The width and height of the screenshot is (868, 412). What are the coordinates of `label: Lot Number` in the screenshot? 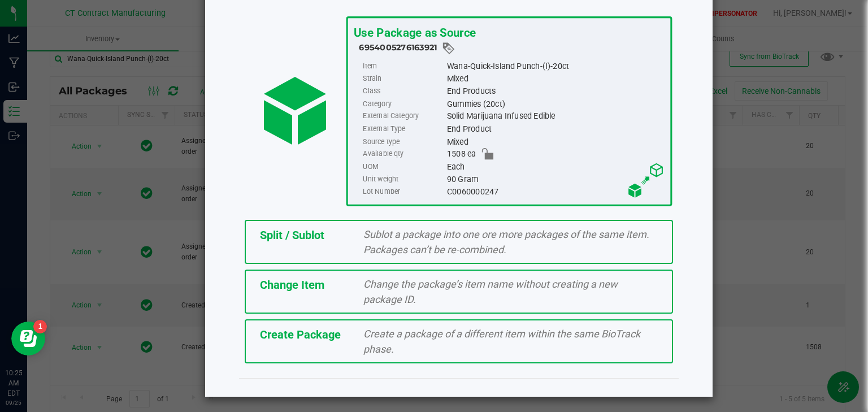 It's located at (404, 192).